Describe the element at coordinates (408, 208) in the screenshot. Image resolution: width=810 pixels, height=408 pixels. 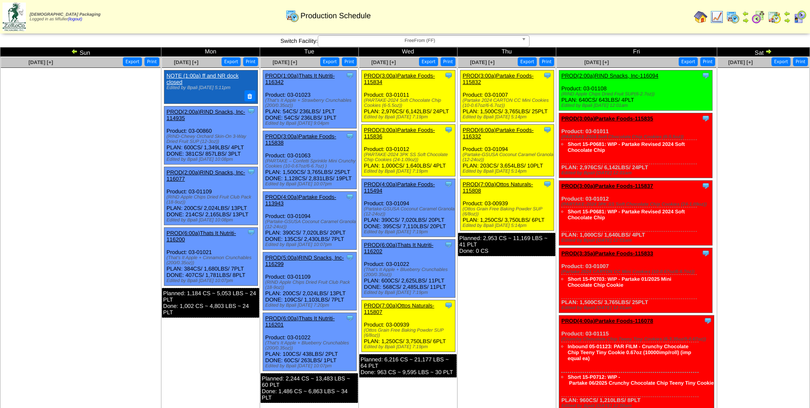
I see `div: Product: 03-01094 PLAN: 390CS / 7,020LBS / 20PLT DONE: 395CS / 7,110LBS / 20PLT` at that location.